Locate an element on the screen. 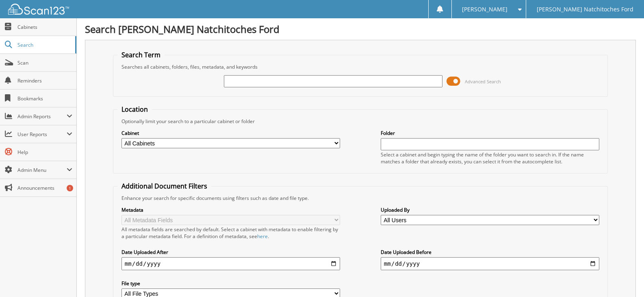 The image size is (644, 297). span: Reminders is located at coordinates (45, 80).